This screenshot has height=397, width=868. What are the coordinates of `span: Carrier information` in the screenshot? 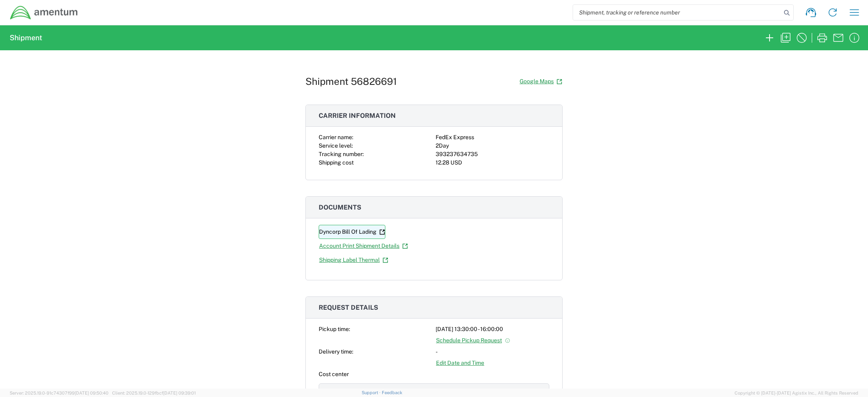 It's located at (357, 116).